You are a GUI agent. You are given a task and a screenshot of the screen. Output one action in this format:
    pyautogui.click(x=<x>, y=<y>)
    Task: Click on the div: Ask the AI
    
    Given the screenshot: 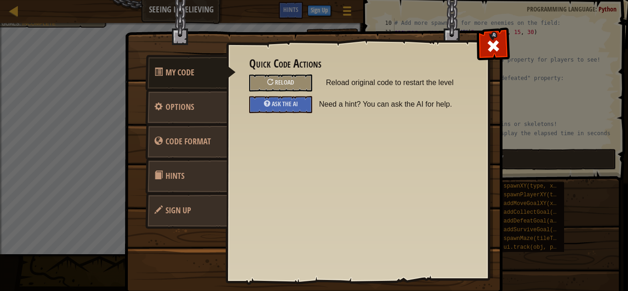 What is the action you would take?
    pyautogui.click(x=280, y=104)
    